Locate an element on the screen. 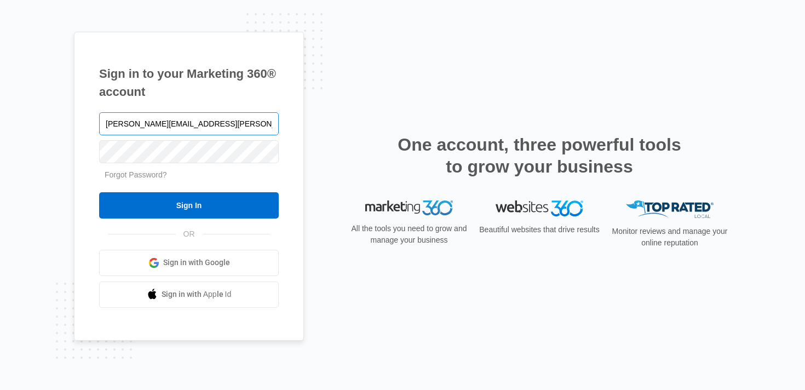 This screenshot has height=390, width=805. img: Marketing 360 is located at coordinates (409, 208).